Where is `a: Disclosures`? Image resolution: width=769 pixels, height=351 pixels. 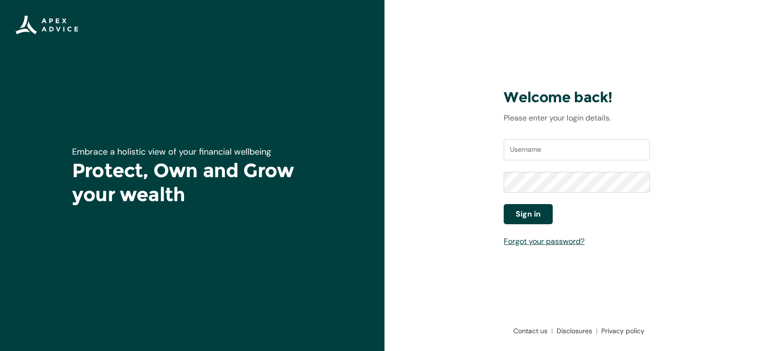
a: Disclosures is located at coordinates (575, 331).